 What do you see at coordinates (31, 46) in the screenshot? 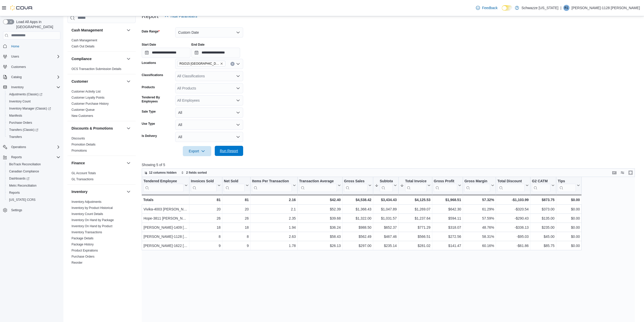
I see `button: Home` at bounding box center [31, 46].